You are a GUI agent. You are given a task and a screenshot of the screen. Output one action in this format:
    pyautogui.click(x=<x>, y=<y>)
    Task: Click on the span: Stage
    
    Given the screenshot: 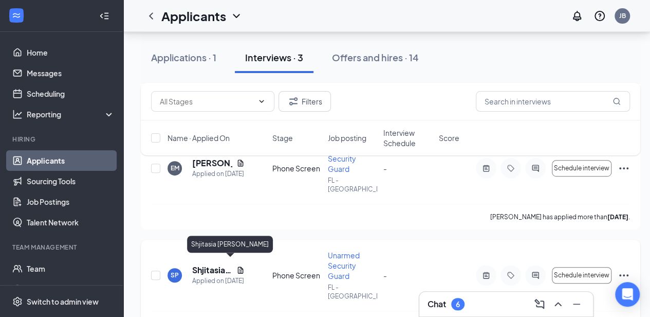 What is the action you would take?
    pyautogui.click(x=283, y=138)
    